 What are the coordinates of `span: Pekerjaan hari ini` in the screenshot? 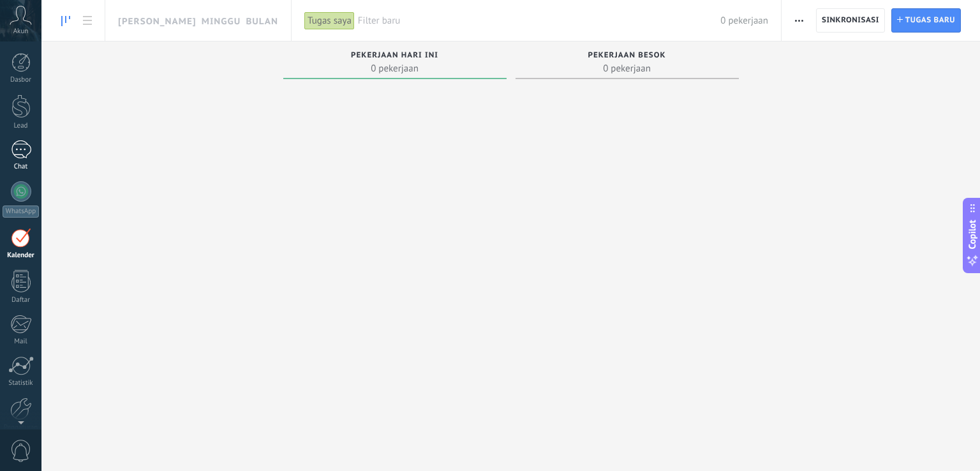 It's located at (394, 56).